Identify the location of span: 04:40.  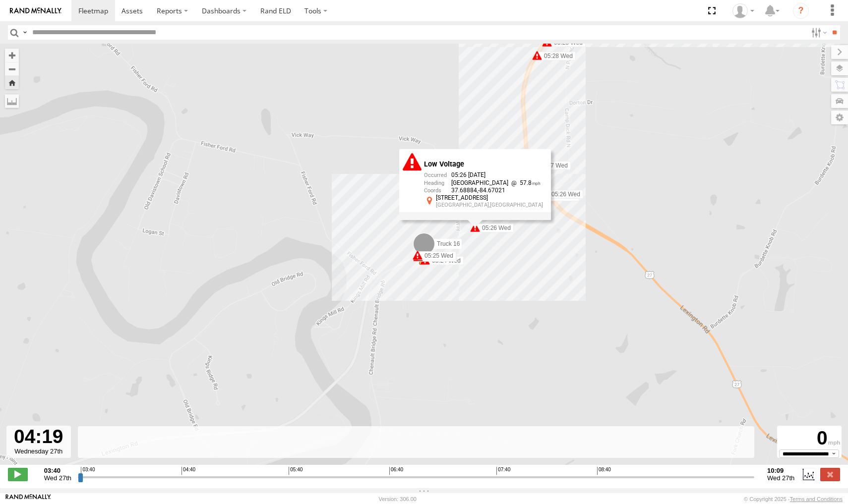
(188, 471).